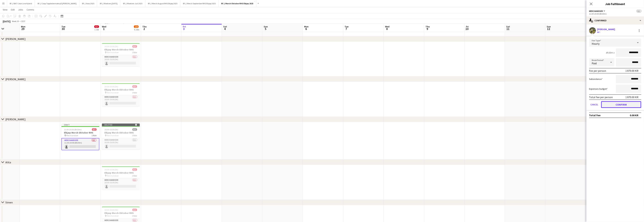 The image size is (644, 222). Describe the element at coordinates (13, 10) in the screenshot. I see `a: Edit` at that location.